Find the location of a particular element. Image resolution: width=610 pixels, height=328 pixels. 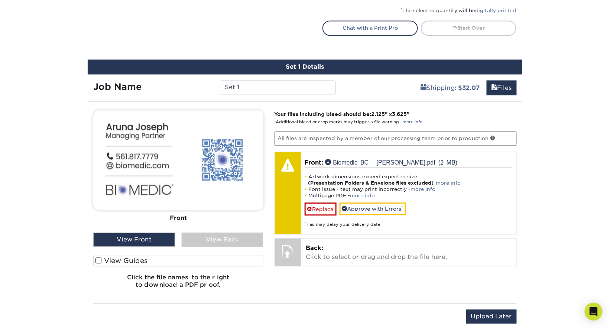

li: Font issue - text may print incorrectly - is located at coordinates (409, 190).